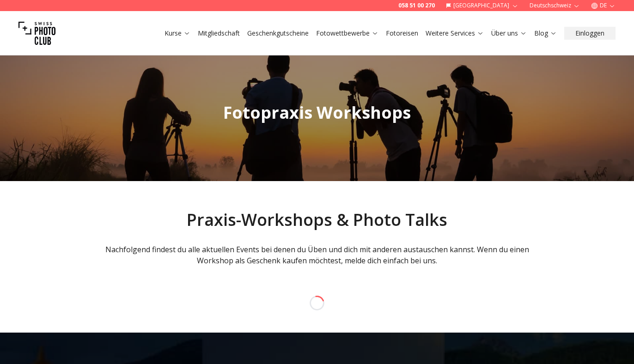 This screenshot has height=364, width=634. I want to click on button: Blog, so click(545, 33).